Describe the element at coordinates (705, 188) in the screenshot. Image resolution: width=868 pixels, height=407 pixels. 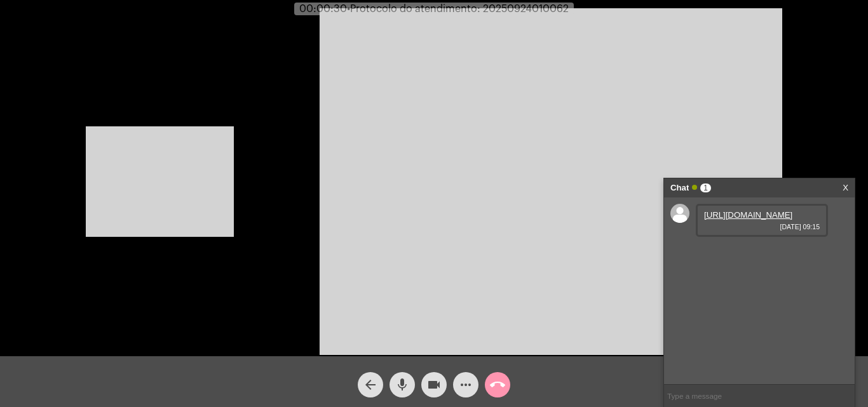
I see `span: 1` at that location.